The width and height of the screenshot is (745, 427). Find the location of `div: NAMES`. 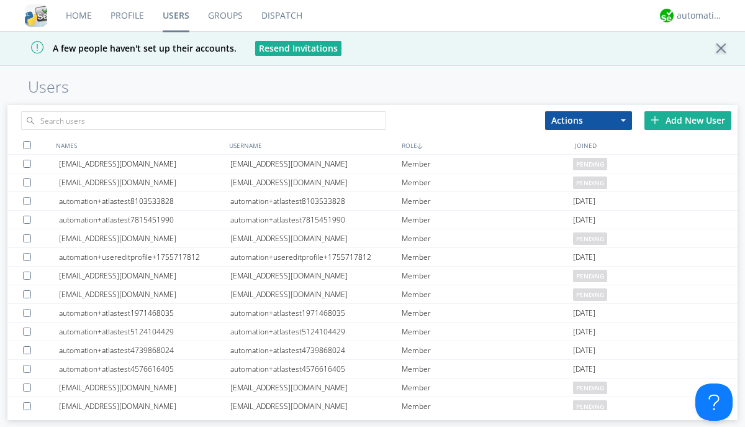

div: NAMES is located at coordinates (139, 145).